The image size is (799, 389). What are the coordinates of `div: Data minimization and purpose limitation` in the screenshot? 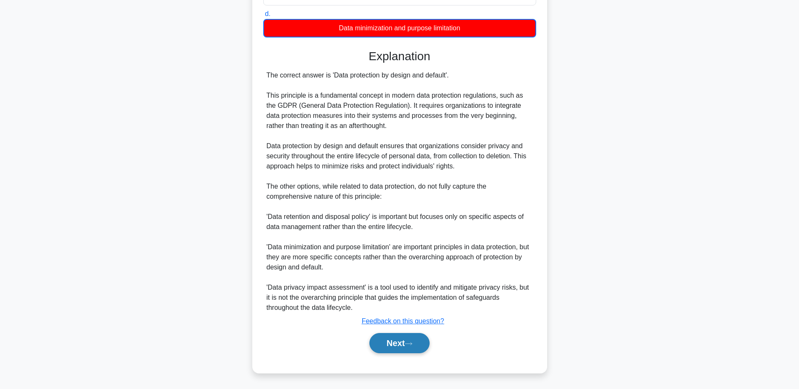 It's located at (400, 28).